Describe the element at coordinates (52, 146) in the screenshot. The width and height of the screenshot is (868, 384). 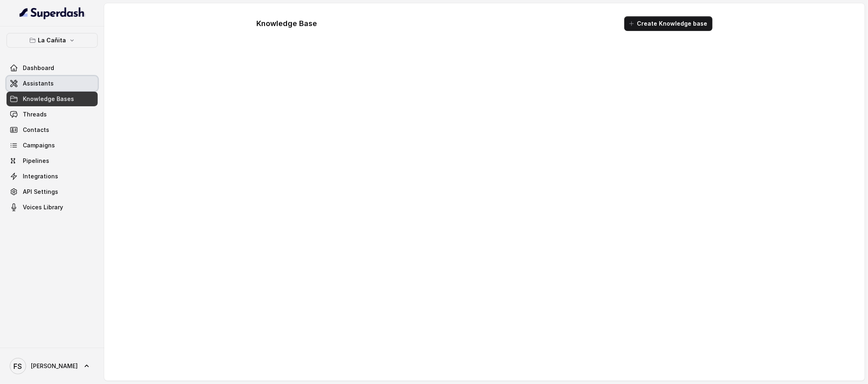
I see `a: Campaigns` at that location.